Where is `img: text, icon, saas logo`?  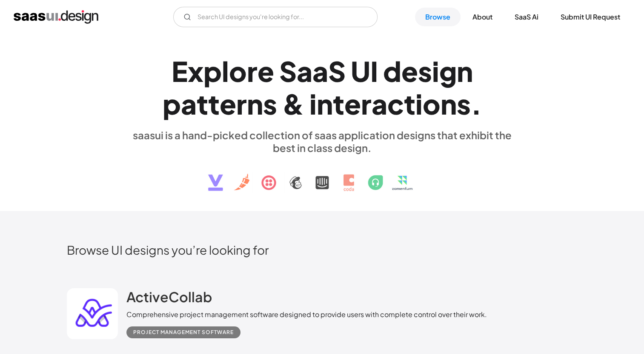
img: text, icon, saas logo is located at coordinates (322, 177).